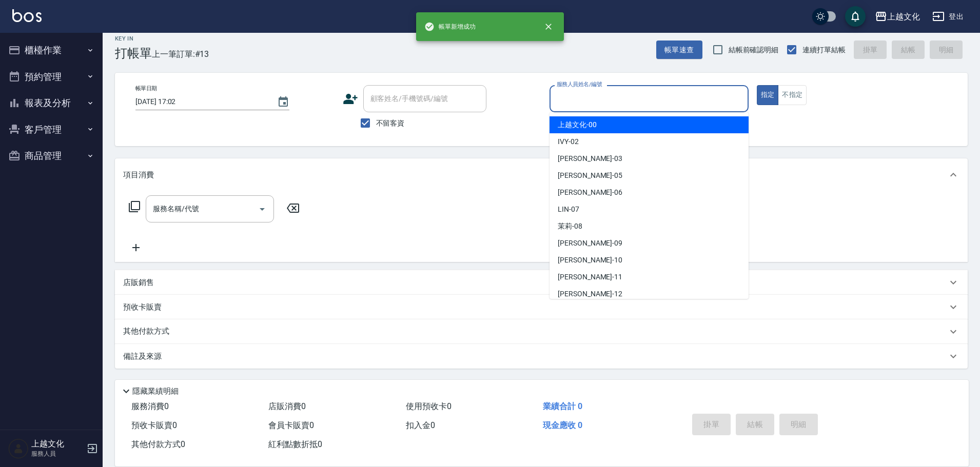 This screenshot has width=980, height=467. What do you see at coordinates (51, 50) in the screenshot?
I see `button: 櫃檯作業` at bounding box center [51, 50].